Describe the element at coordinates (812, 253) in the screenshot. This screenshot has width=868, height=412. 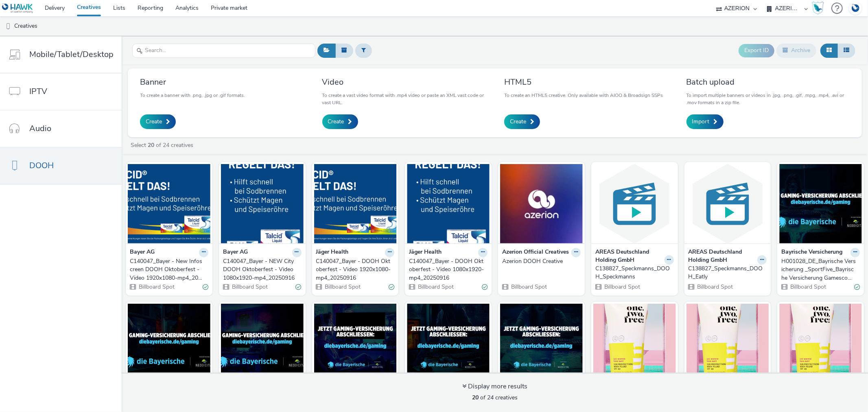
I see `strong: Bayrische Versicherung` at that location.